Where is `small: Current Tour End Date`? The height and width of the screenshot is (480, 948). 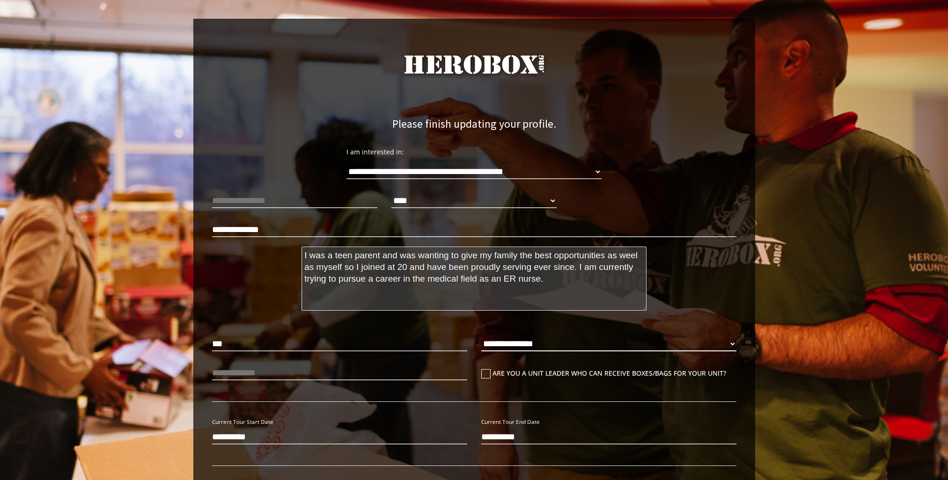 small: Current Tour End Date is located at coordinates (510, 422).